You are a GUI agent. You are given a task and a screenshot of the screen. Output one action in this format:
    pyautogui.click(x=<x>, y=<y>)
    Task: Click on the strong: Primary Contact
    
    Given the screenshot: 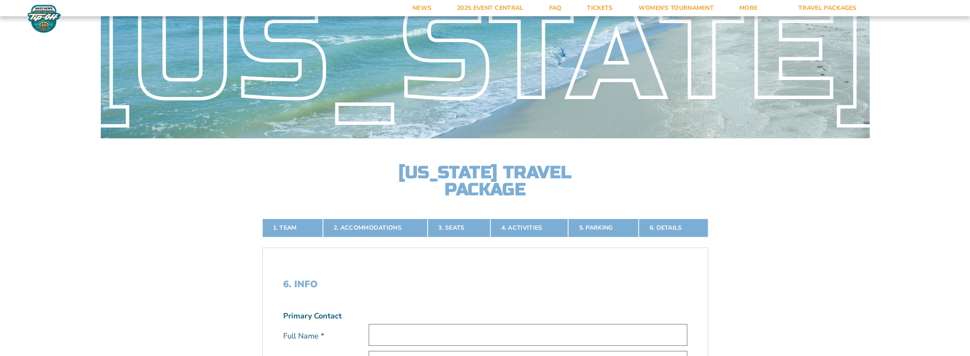 What is the action you would take?
    pyautogui.click(x=312, y=316)
    